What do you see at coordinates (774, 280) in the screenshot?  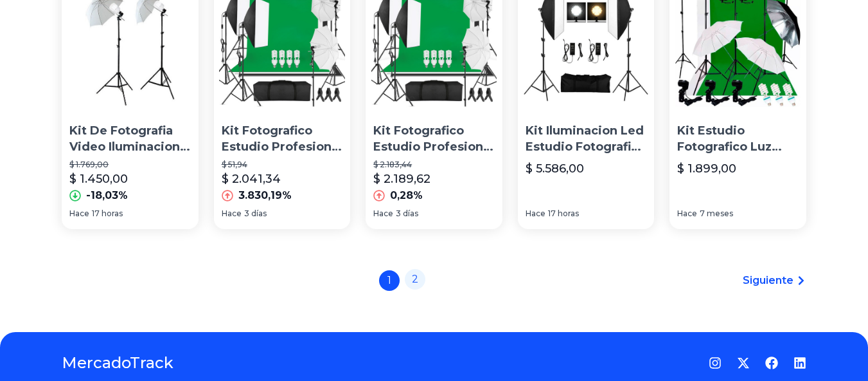 I see `a: Siguiente` at bounding box center [774, 280].